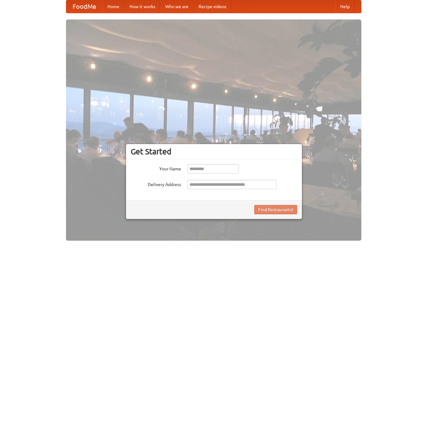 The height and width of the screenshot is (444, 427). I want to click on a: Home, so click(113, 7).